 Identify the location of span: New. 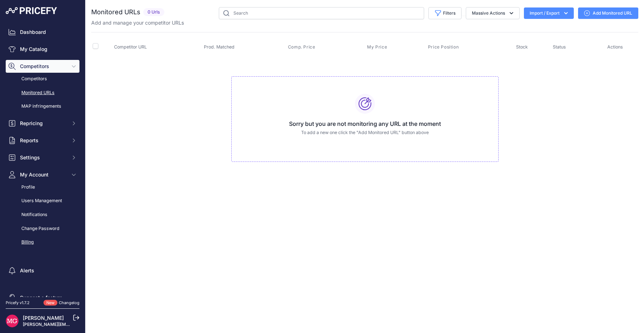
(50, 303).